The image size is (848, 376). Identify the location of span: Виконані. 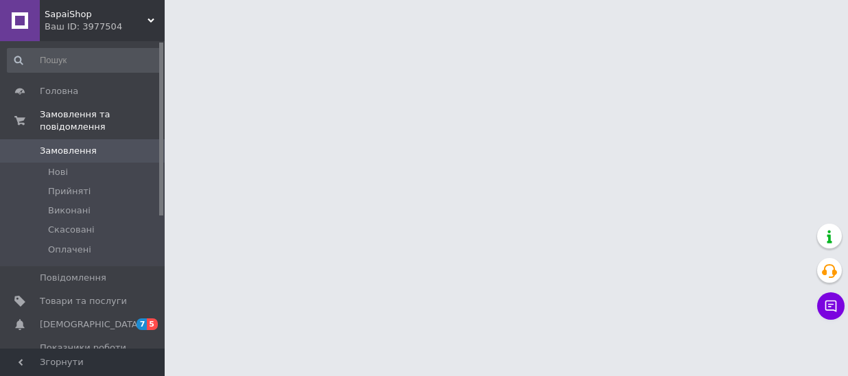
(69, 211).